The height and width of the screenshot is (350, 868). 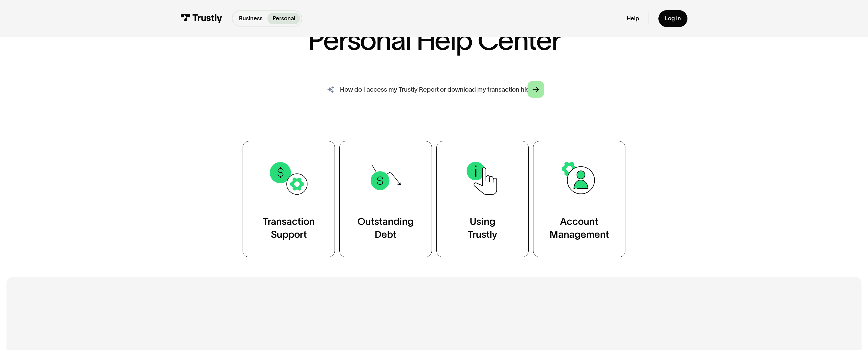 What do you see at coordinates (633, 18) in the screenshot?
I see `a: Help` at bounding box center [633, 18].